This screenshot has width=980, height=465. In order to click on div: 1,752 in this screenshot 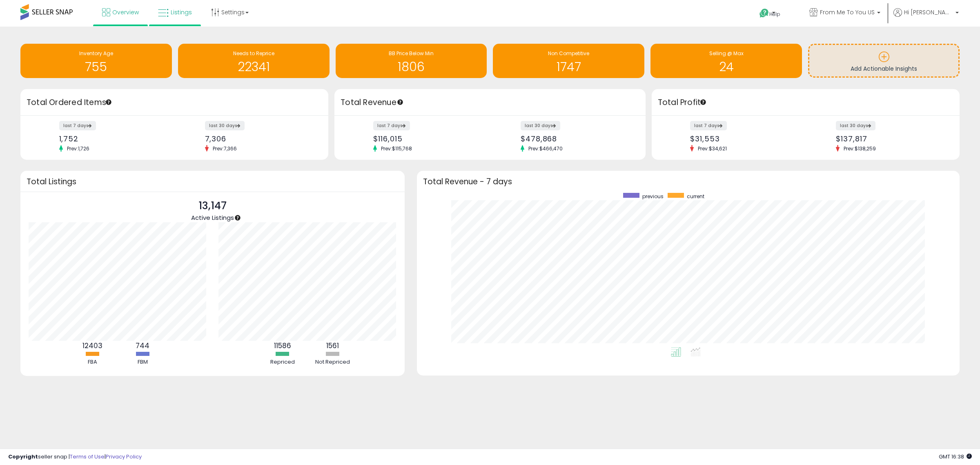, I will do `click(114, 138)`.